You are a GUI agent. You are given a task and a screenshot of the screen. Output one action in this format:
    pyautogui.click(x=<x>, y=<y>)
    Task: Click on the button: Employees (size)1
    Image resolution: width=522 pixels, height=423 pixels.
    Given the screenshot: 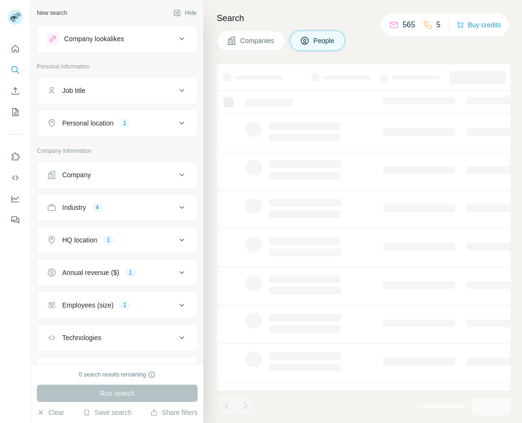 What is the action you would take?
    pyautogui.click(x=117, y=305)
    